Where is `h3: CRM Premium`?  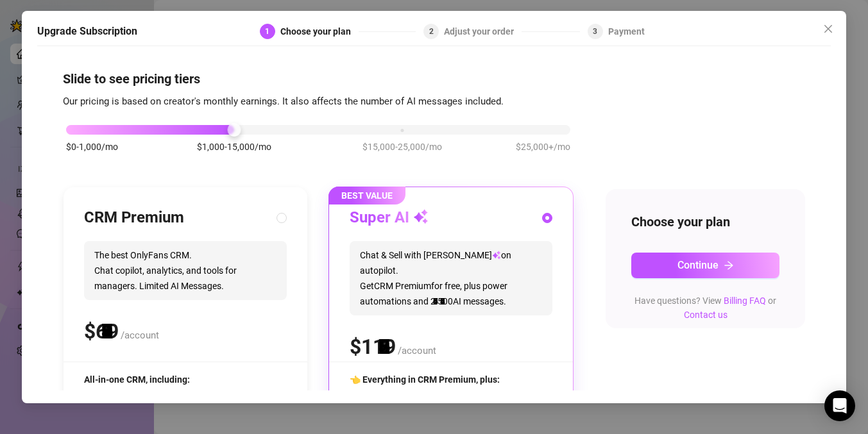
h3: CRM Premium is located at coordinates (134, 218).